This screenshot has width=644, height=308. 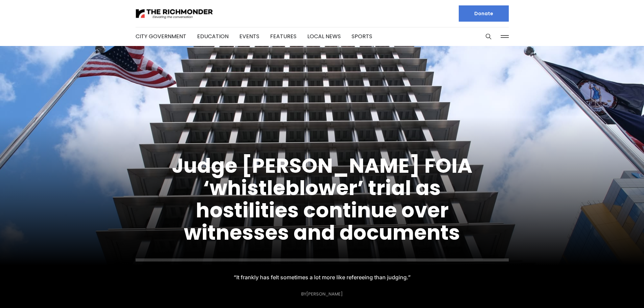 What do you see at coordinates (322, 278) in the screenshot?
I see `p: “It frankly has felt sometimes a lot more like refereeing than judging.”` at bounding box center [322, 278].